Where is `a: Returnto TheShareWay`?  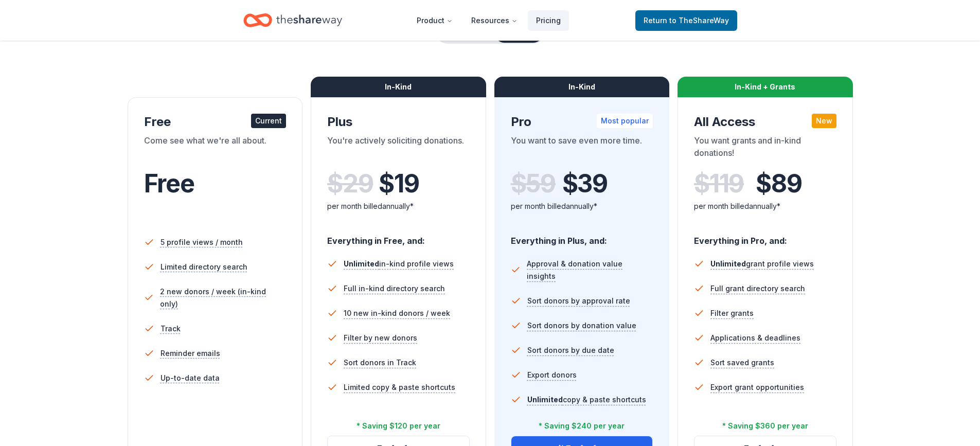 a: Returnto TheShareWay is located at coordinates (687, 21).